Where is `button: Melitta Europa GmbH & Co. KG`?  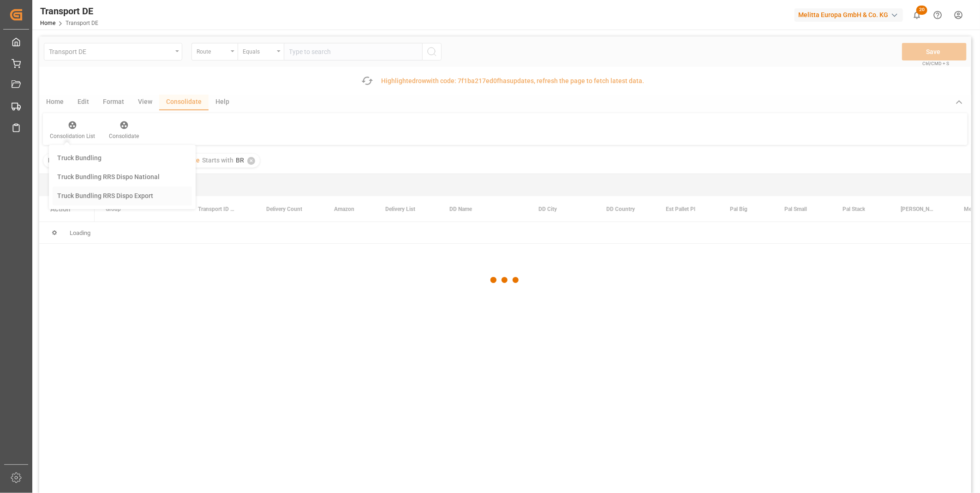
button: Melitta Europa GmbH & Co. KG is located at coordinates (850, 15).